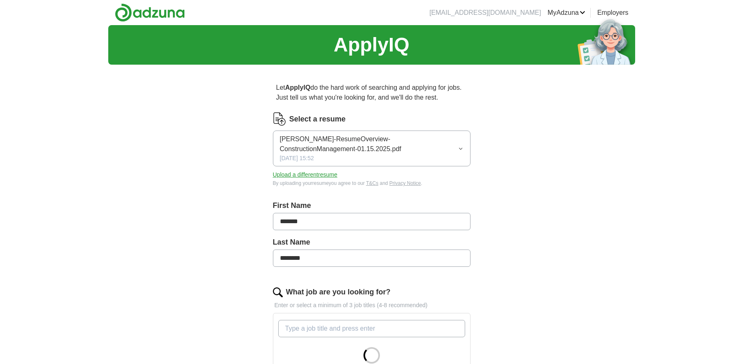 The width and height of the screenshot is (743, 364). Describe the element at coordinates (372, 329) in the screenshot. I see `input: Type a job title and press enter` at that location.